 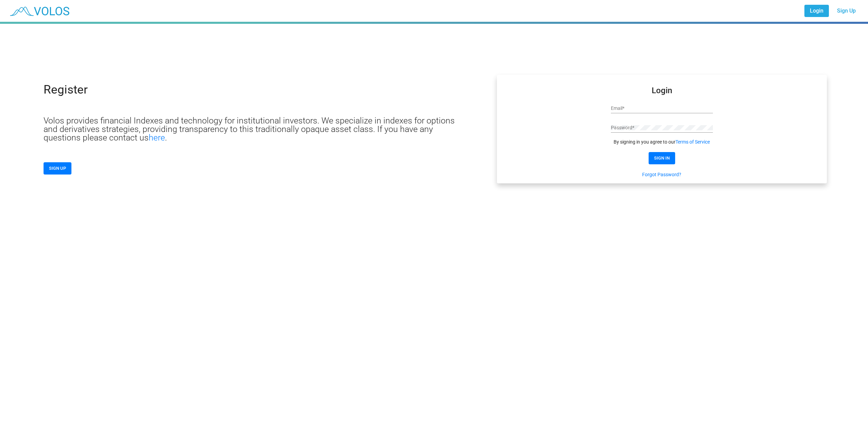 What do you see at coordinates (846, 11) in the screenshot?
I see `a: Sign Up` at bounding box center [846, 11].